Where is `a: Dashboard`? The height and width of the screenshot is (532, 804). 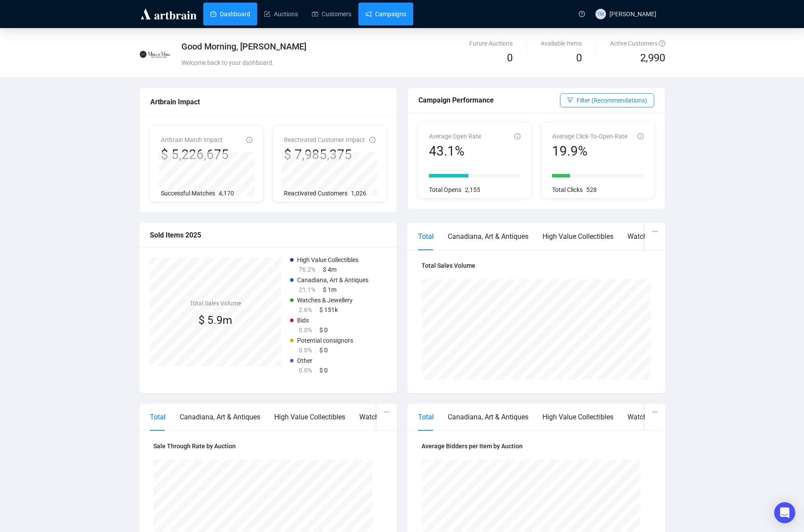
a: Dashboard is located at coordinates (230, 14).